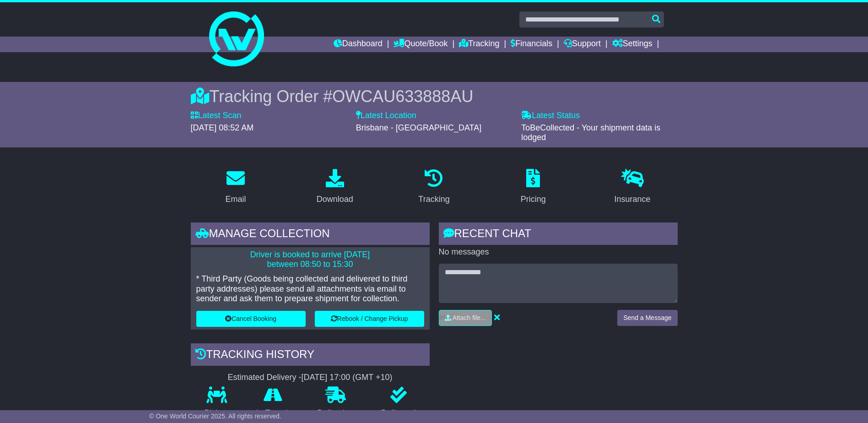 The image size is (868, 423). Describe the element at coordinates (216, 116) in the screenshot. I see `label: Latest Scan` at that location.